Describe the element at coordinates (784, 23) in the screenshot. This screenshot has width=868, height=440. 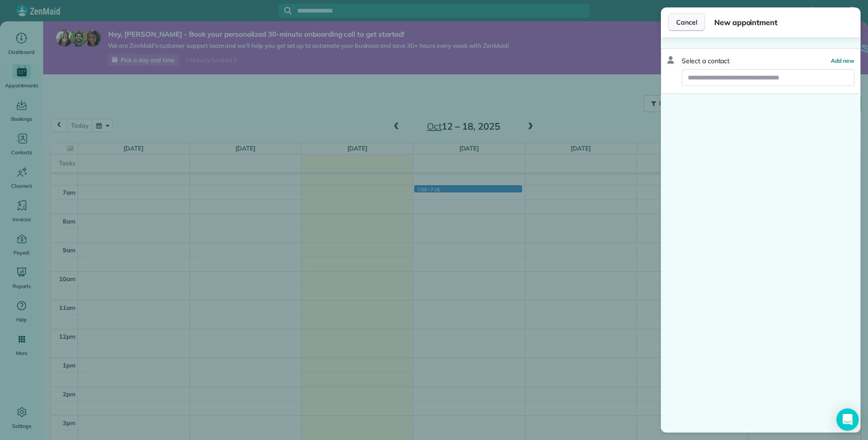
I see `span: New appointment` at that location.